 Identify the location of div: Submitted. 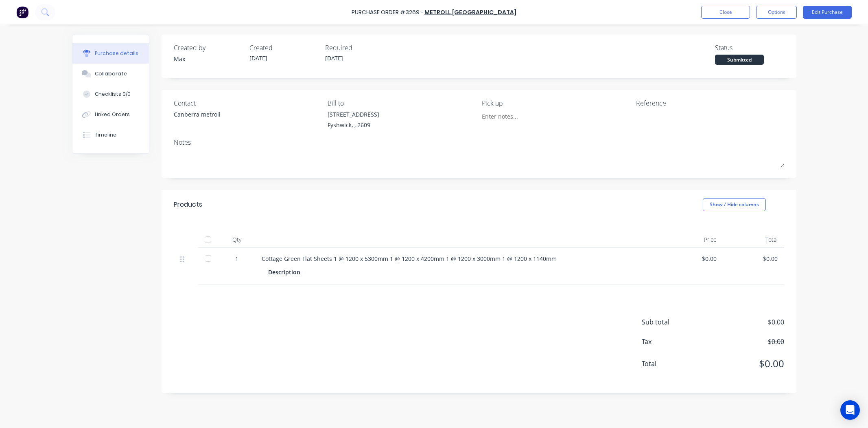
(740, 59).